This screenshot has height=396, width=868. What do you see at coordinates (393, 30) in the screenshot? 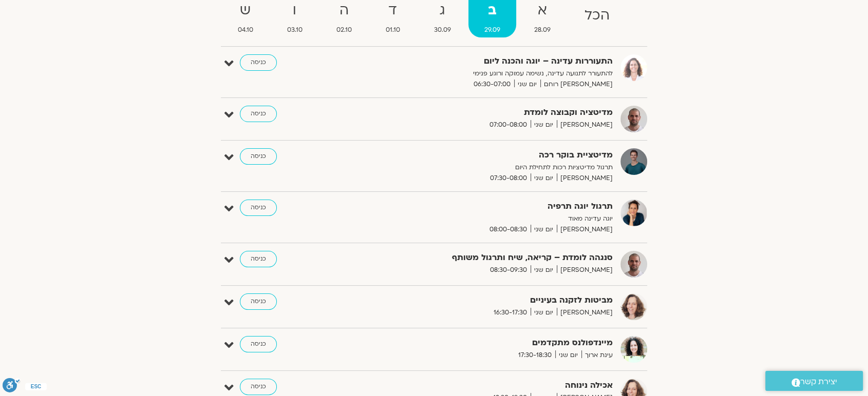
I see `span: 01.10` at bounding box center [393, 30].